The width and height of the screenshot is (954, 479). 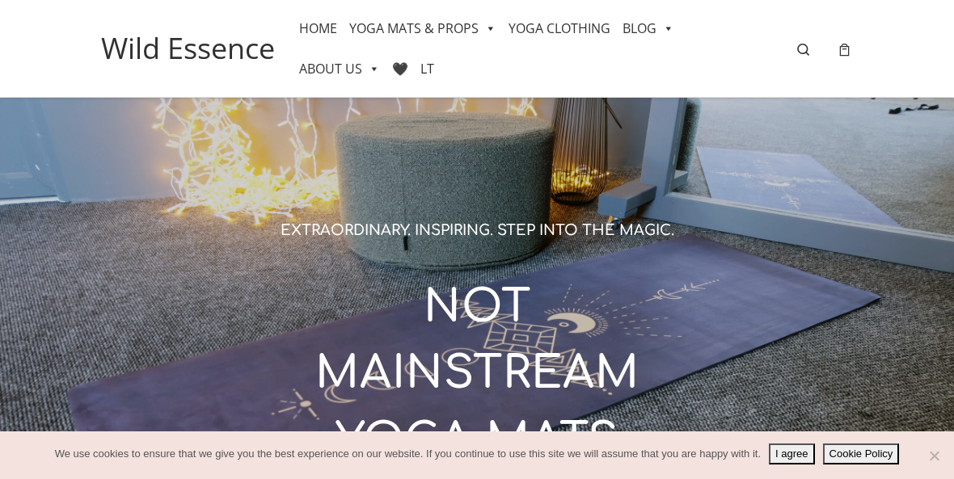 I want to click on span: EXTRAORDINARY. INSPIRING. STEP INTO THE MAGIC., so click(x=477, y=230).